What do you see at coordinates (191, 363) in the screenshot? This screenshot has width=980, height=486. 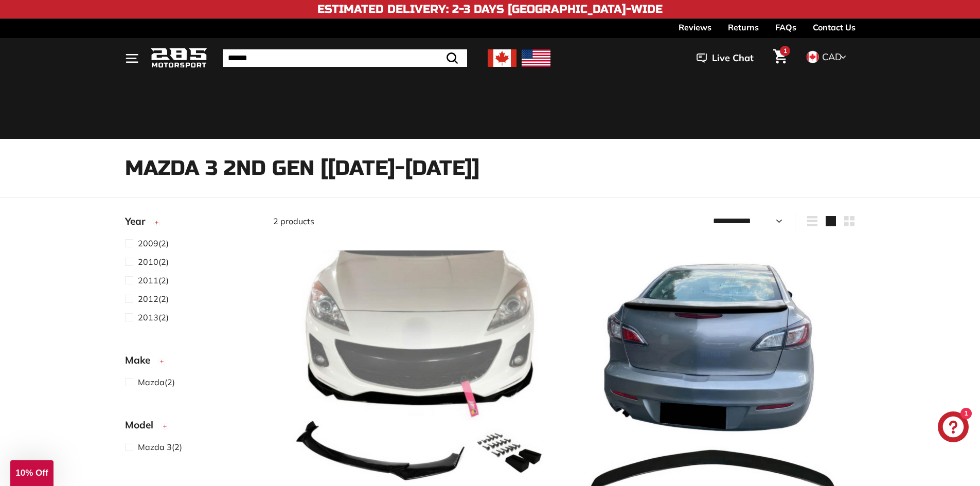 I see `button: Make` at bounding box center [191, 363].